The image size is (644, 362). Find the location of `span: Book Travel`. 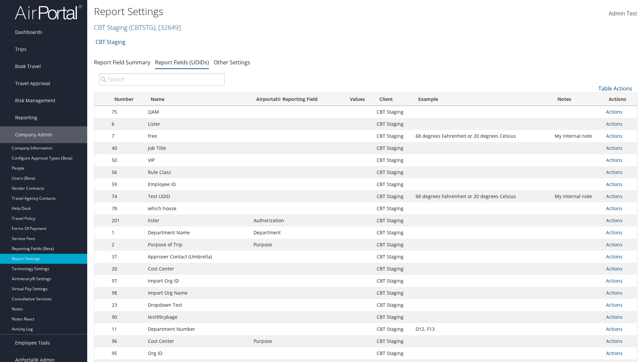

span: Book Travel is located at coordinates (28, 67).